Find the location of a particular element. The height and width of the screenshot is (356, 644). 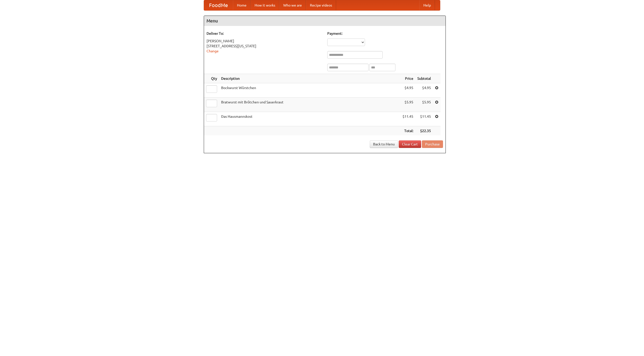

th: $22.35 is located at coordinates (424, 131).